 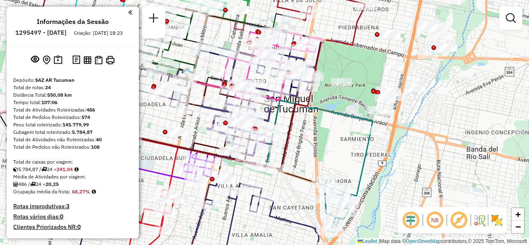 I want to click on i: Meta Caixas/viagem: 251,72 Diferença: -10,68, so click(x=76, y=170).